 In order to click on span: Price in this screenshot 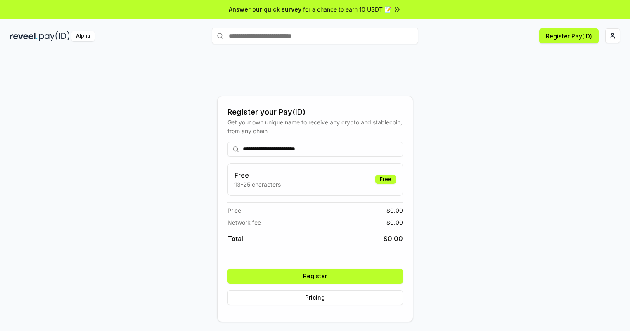, I will do `click(234, 211)`.